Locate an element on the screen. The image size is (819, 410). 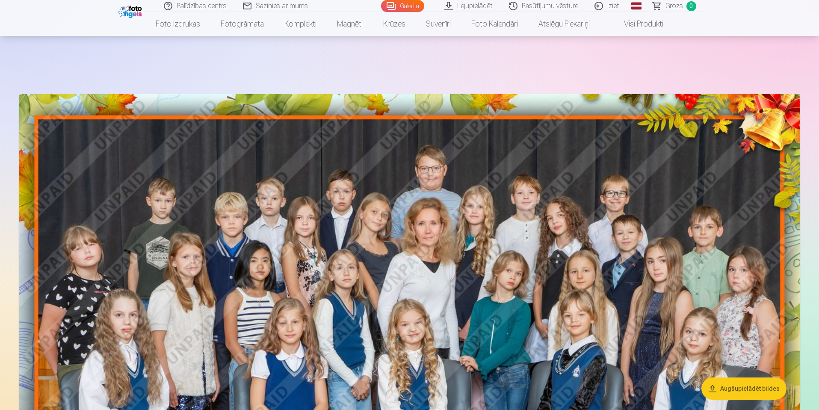
a: Komplekti is located at coordinates (300, 24).